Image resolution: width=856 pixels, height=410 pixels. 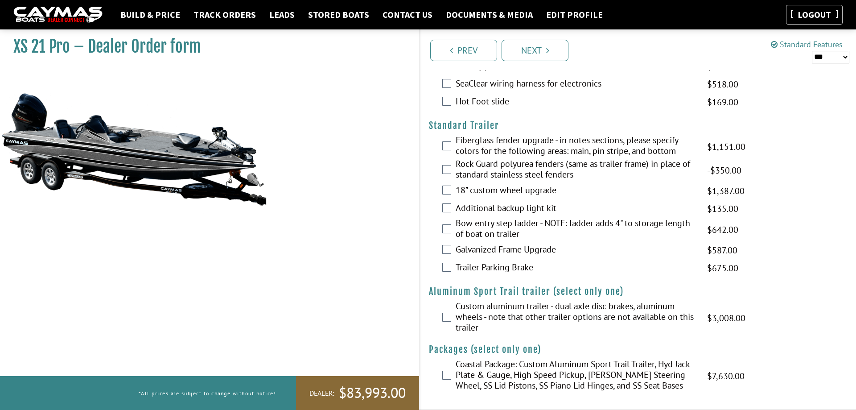 I want to click on span: Dealer:, so click(x=322, y=393).